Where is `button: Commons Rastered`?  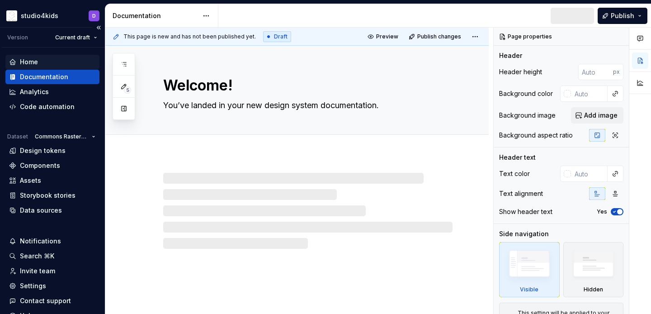
button: Commons Rastered is located at coordinates (65, 136).